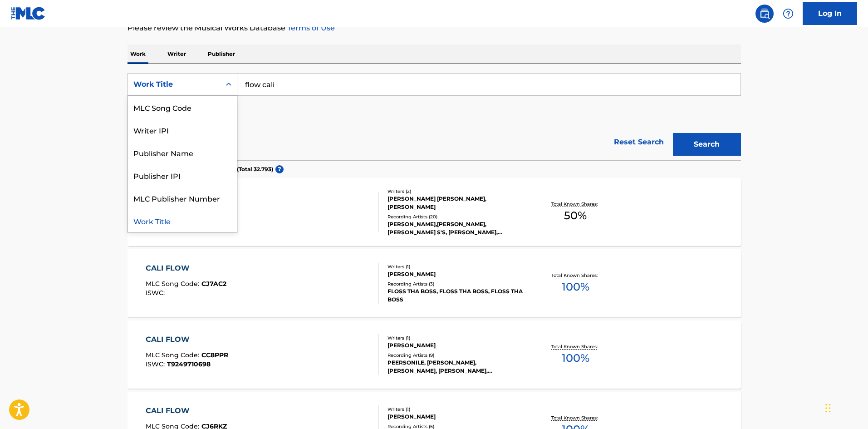  What do you see at coordinates (214, 284) in the screenshot?
I see `span: CJ7AC2` at bounding box center [214, 284].